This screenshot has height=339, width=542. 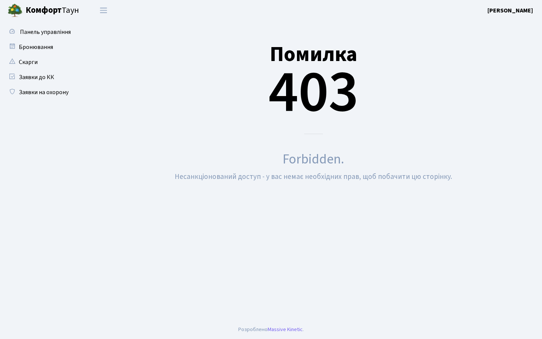 I want to click on div: Forbidden., so click(x=313, y=159).